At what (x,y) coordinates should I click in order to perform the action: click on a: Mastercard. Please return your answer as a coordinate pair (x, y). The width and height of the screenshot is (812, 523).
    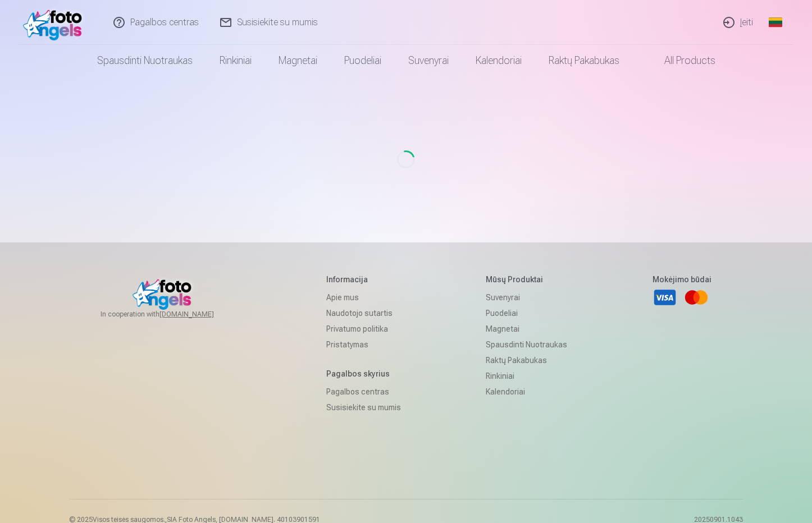
    Looking at the image, I should click on (697, 298).